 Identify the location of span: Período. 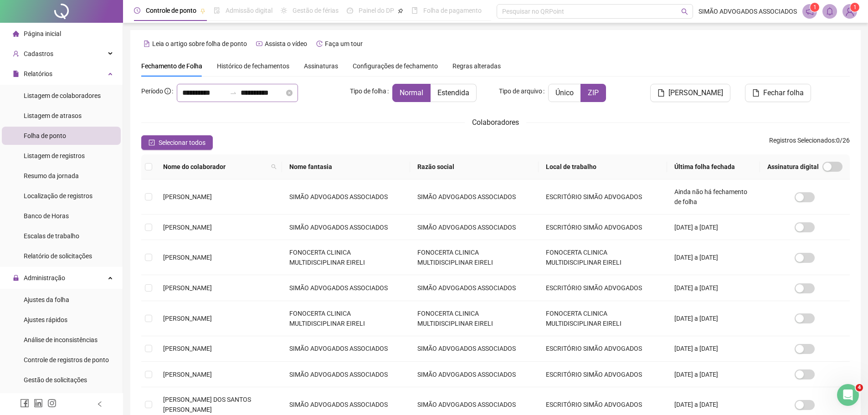
(152, 91).